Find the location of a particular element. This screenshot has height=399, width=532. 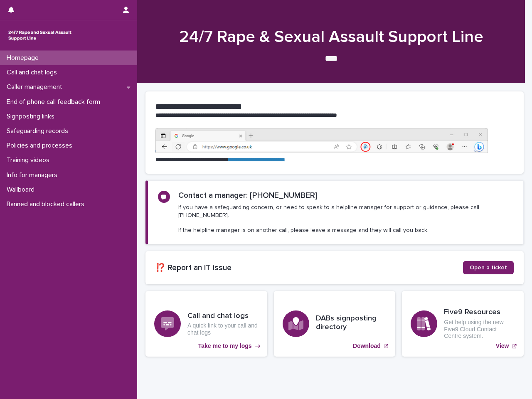

img: https%3A%2F%2Fcdn.document360.io%2F0deca9d6-0dac-4e56-9e8f-8d9979bfce0e%2FImages%2FDocumentation%... is located at coordinates (322, 140).